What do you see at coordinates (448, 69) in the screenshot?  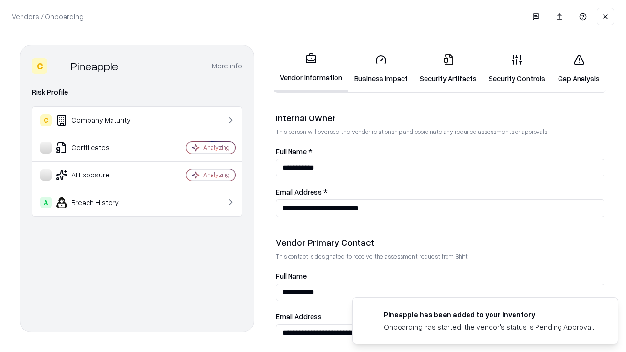 I see `a: Security Artifacts` at bounding box center [448, 69].